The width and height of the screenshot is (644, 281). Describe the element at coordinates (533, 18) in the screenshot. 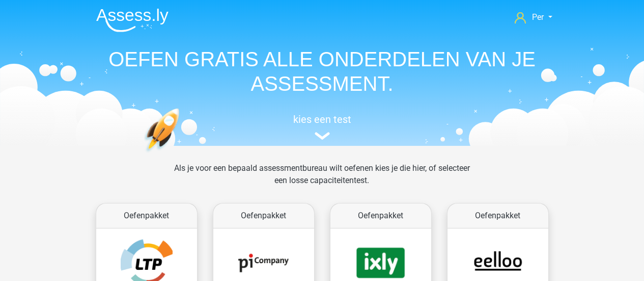

I see `a: Per` at that location.